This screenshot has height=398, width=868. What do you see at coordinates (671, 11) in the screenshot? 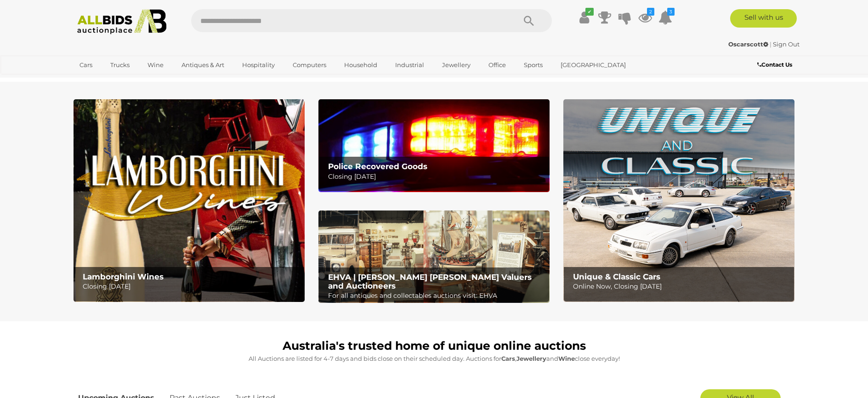
I see `i: 3` at bounding box center [671, 11].